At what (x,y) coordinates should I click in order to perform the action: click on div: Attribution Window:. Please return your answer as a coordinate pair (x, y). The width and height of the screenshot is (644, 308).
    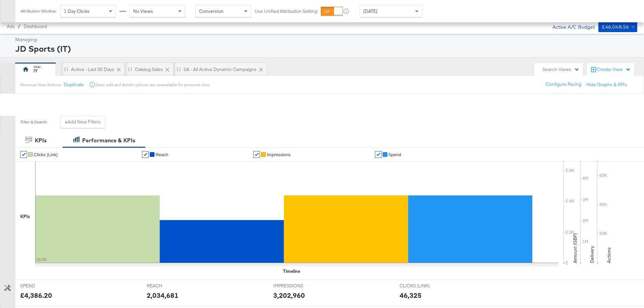
    Looking at the image, I should click on (38, 11).